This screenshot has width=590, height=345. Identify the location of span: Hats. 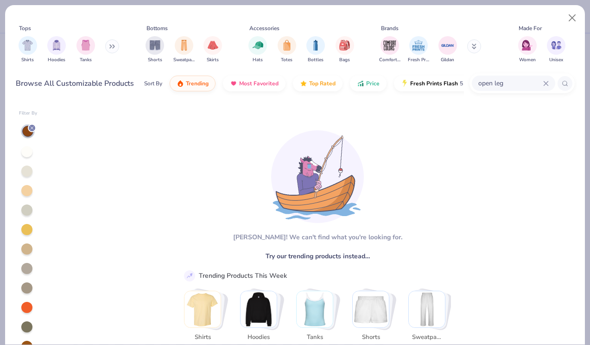
(258, 60).